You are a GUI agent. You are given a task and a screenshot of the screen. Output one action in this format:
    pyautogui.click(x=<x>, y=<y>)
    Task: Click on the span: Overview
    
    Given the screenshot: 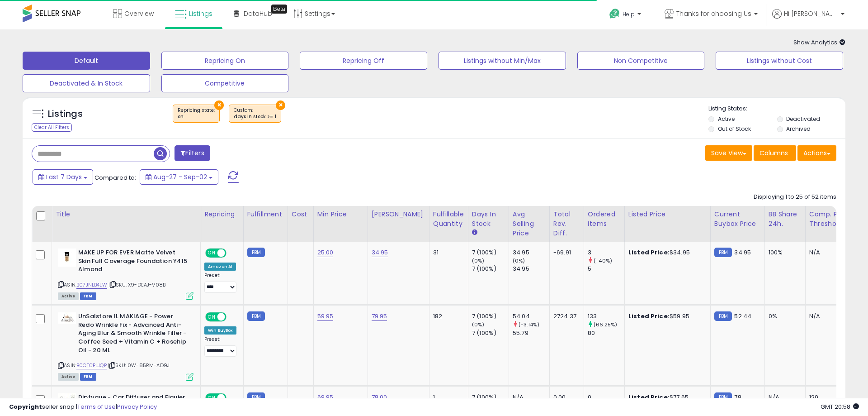 What is the action you would take?
    pyautogui.click(x=139, y=13)
    